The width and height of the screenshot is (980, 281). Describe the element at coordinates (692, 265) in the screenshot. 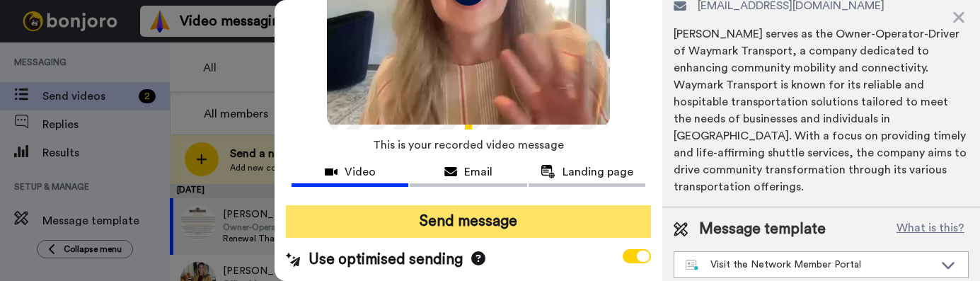

I see `img: nextgen-template.svg` at that location.